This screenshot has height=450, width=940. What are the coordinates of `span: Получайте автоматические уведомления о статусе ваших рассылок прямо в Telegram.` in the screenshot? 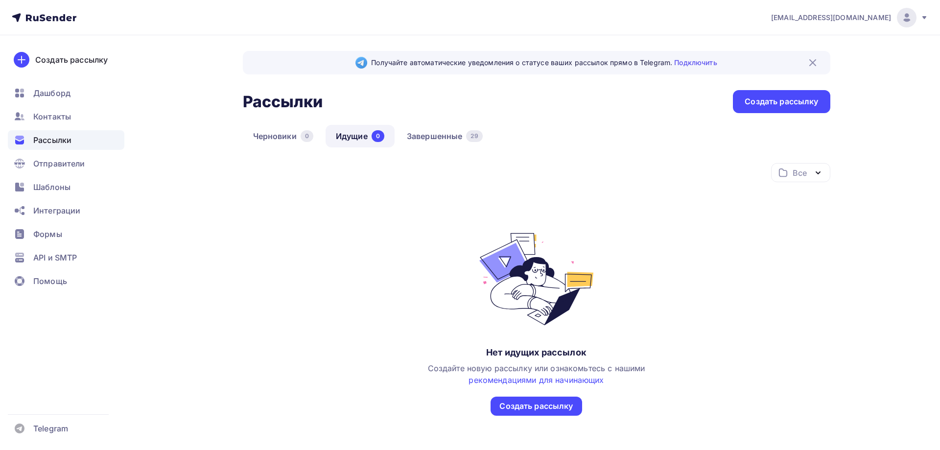 It's located at (544, 63).